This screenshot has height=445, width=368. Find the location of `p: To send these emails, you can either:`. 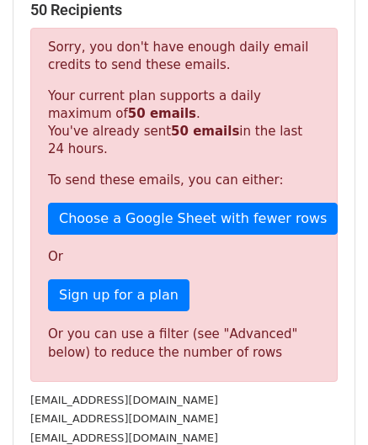

p: To send these emails, you can either: is located at coordinates (183, 180).